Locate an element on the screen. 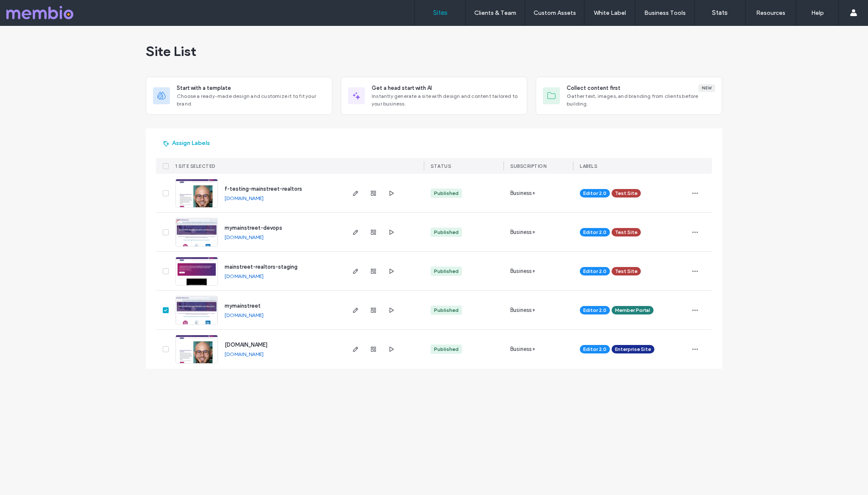 Image resolution: width=868 pixels, height=495 pixels. span: 1 SITE SELECTED is located at coordinates (196, 166).